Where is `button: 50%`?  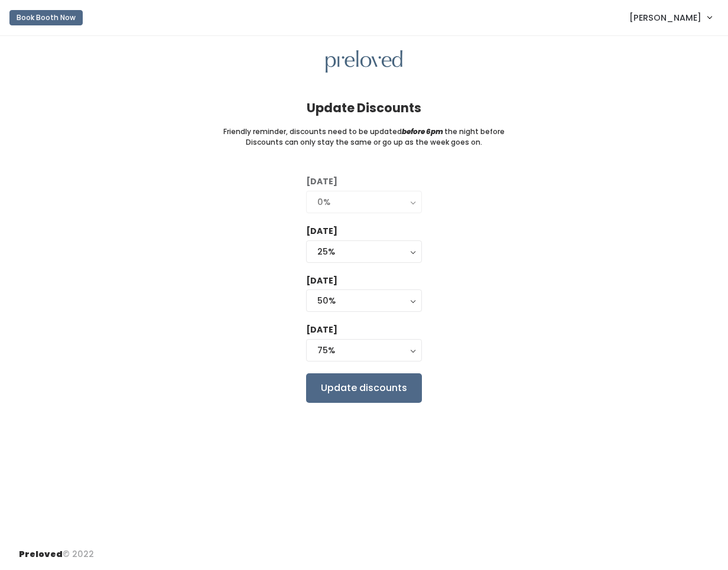 button: 50% is located at coordinates (364, 301).